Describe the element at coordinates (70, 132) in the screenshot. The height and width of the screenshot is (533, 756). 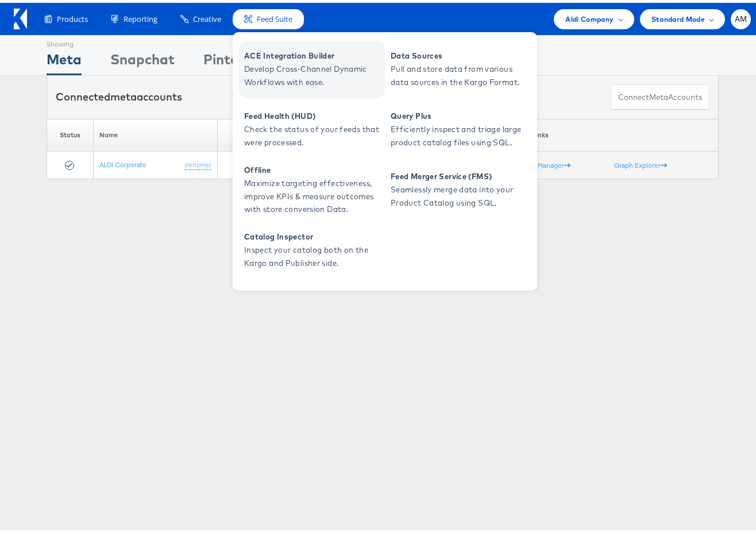
I see `th: Status` at that location.